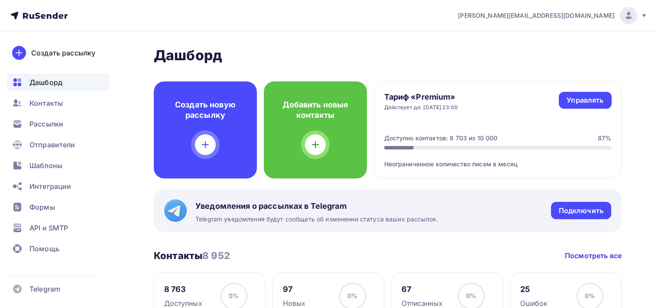  Describe the element at coordinates (49, 228) in the screenshot. I see `span: API и SMTP` at that location.